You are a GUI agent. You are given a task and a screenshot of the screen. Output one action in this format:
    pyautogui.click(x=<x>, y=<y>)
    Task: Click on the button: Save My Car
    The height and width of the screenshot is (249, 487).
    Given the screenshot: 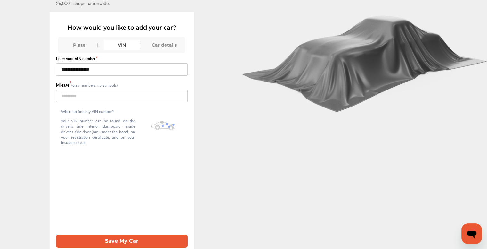 What is the action you would take?
    pyautogui.click(x=122, y=241)
    